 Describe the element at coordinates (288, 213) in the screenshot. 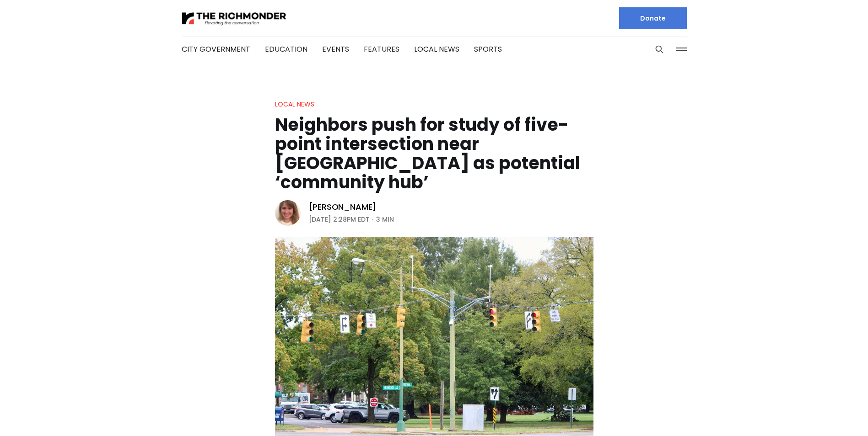

I see `img: Sarah Vogelsong` at that location.